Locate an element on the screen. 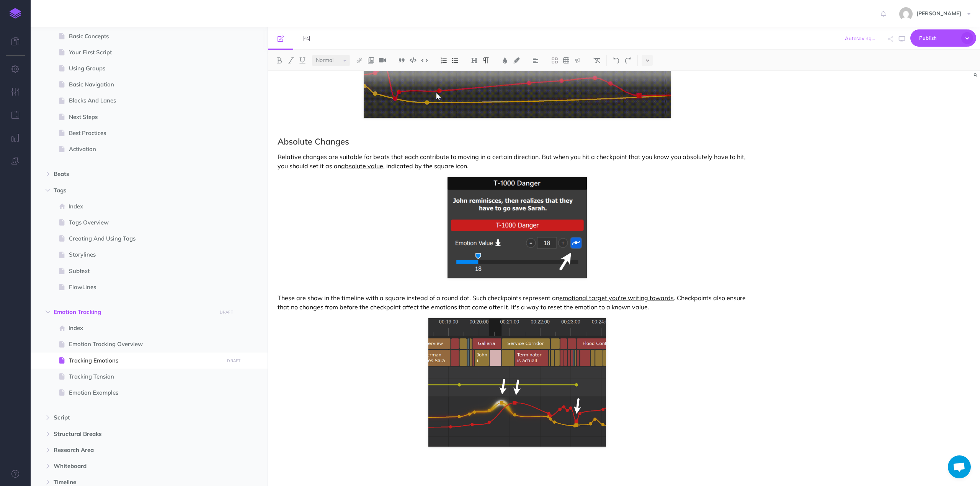 The image size is (980, 486). span: Tags Overview is located at coordinates (145, 223).